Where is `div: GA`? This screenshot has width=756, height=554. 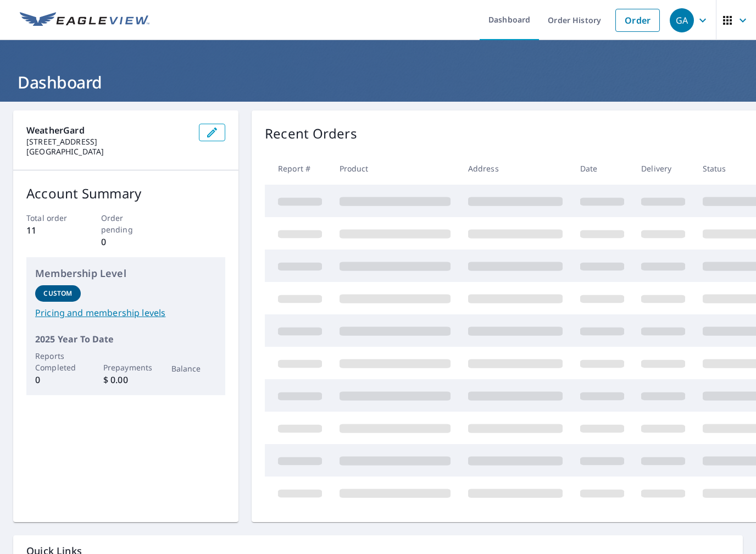 div: GA is located at coordinates (681, 21).